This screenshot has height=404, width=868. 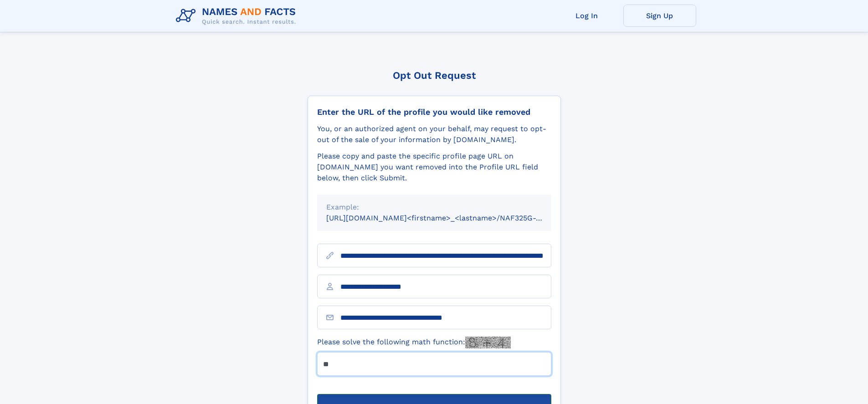 What do you see at coordinates (238, 16) in the screenshot?
I see `img: Logo Names and Facts` at bounding box center [238, 16].